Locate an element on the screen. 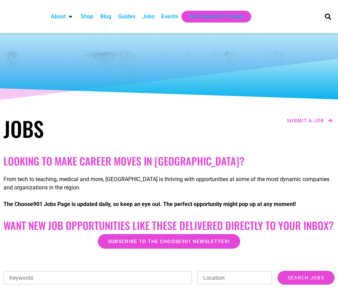  div: Jobs is located at coordinates (148, 17).